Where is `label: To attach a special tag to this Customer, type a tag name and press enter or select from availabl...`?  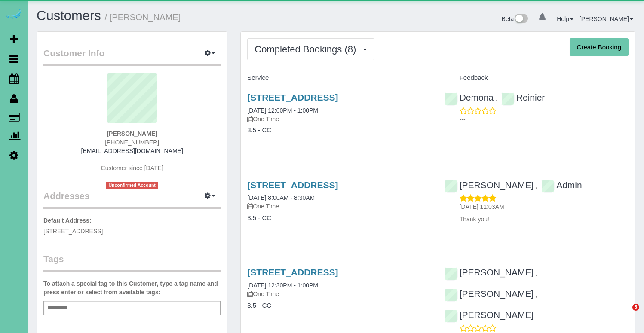 label: To attach a special tag to this Customer, type a tag name and press enter or select from availabl... is located at coordinates (132, 288).